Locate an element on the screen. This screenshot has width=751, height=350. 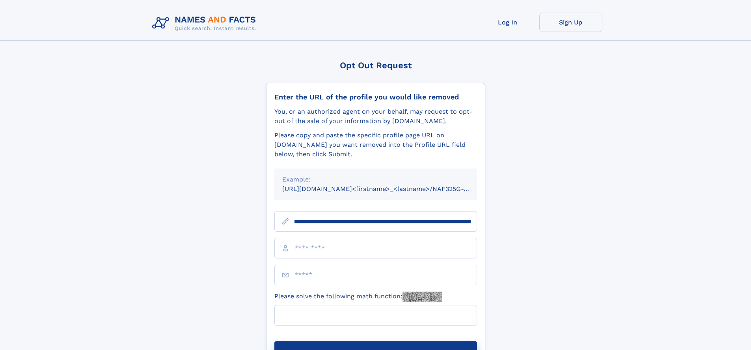
a: Log In is located at coordinates (508, 22).